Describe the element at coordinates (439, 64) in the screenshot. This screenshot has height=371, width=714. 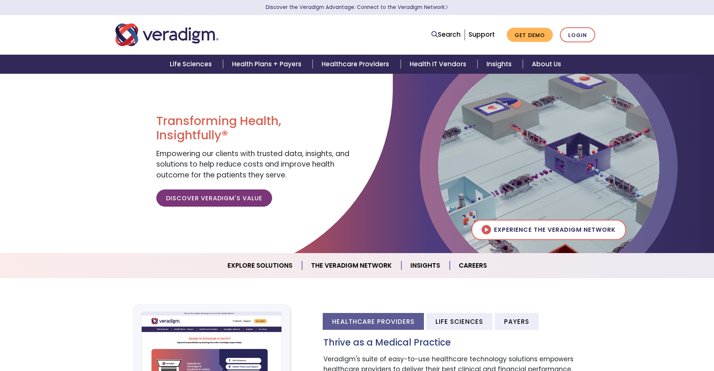
I see `a: Health IT Vendors` at that location.